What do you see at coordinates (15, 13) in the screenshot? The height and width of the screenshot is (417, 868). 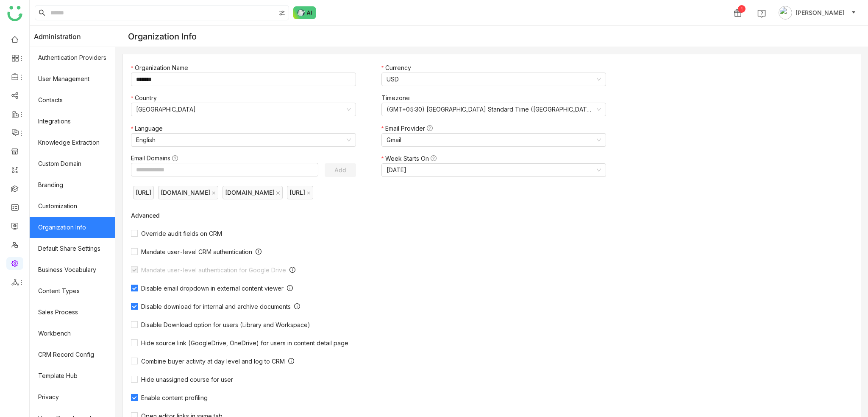 I see `img: logo` at bounding box center [15, 13].